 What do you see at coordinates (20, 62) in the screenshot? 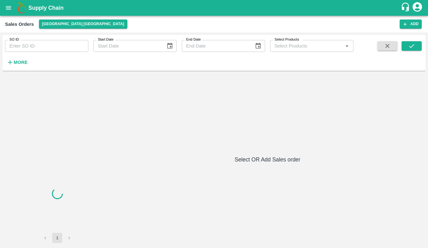
I see `strong: More` at bounding box center [20, 62].